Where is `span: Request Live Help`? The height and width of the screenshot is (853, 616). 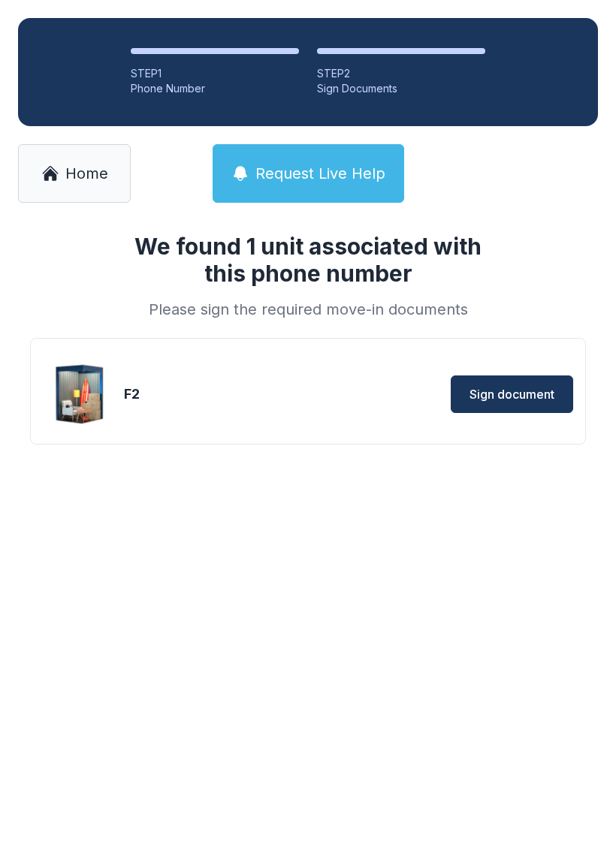 span: Request Live Help is located at coordinates (320, 174).